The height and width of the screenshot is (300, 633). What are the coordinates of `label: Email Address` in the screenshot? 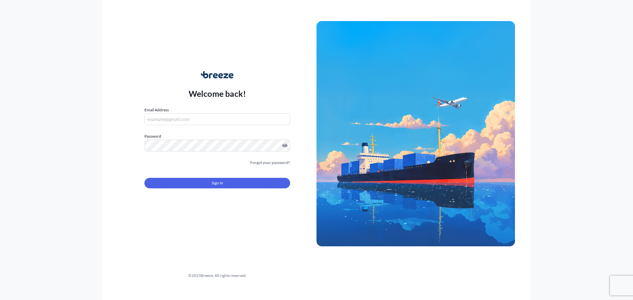 It's located at (157, 110).